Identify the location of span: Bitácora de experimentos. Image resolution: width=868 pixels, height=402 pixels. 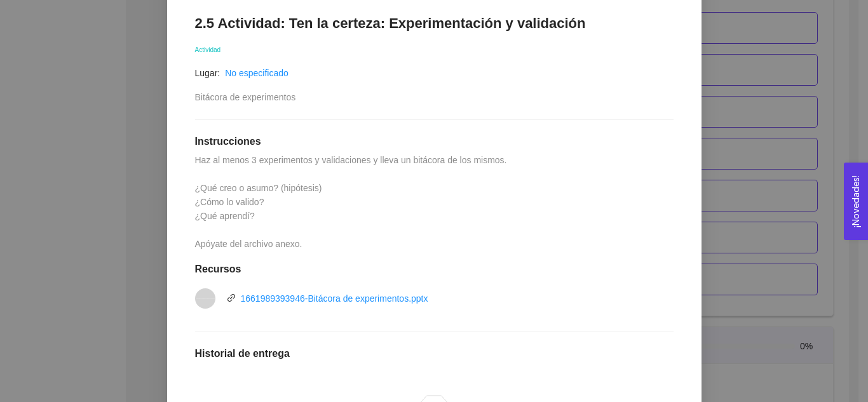
(245, 97).